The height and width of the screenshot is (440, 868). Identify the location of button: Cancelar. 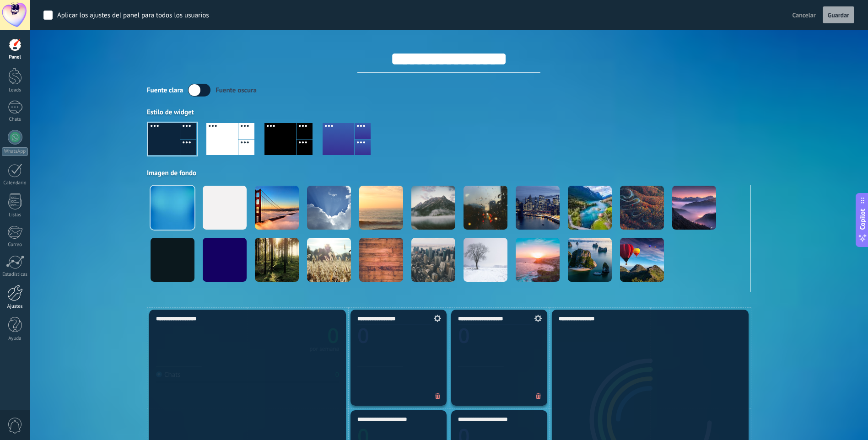
(804, 15).